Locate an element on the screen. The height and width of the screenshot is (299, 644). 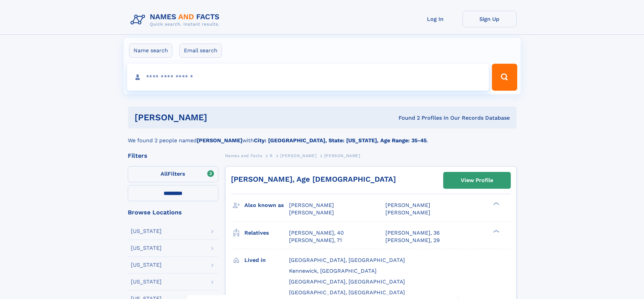
h3: Lived in is located at coordinates (266, 261).